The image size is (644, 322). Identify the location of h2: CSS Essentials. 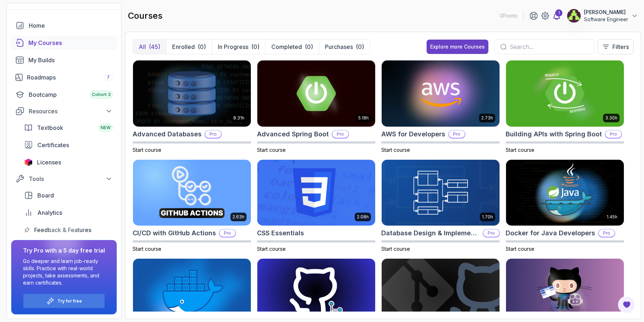
(280, 233).